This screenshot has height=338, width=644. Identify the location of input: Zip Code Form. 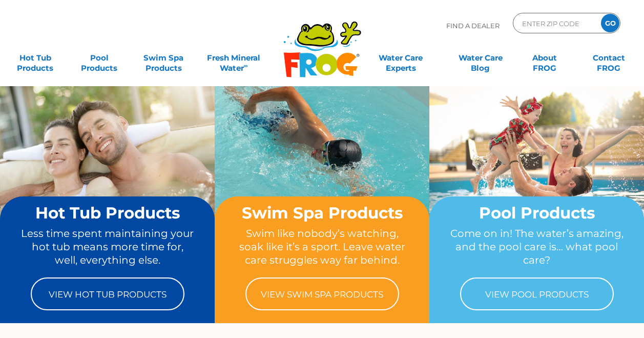
(555, 23).